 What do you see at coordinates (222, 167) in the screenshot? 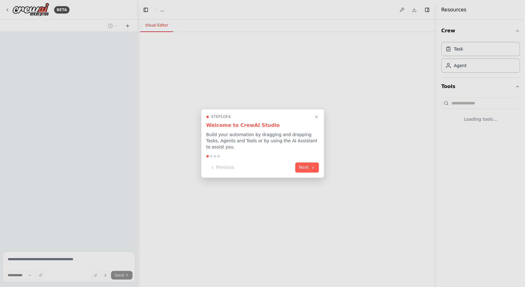
I see `button: Previous` at bounding box center [222, 167].